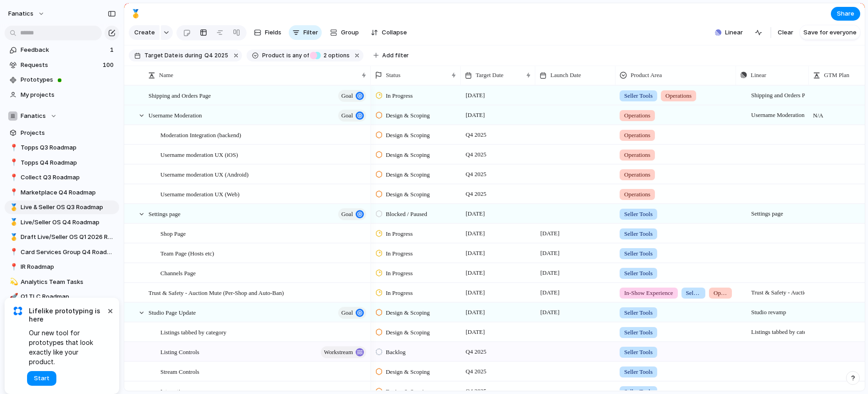 This screenshot has height=394, width=868. I want to click on a: 🥇Draft Live/Seller OS Q1 2026 Roadmap, so click(62, 237).